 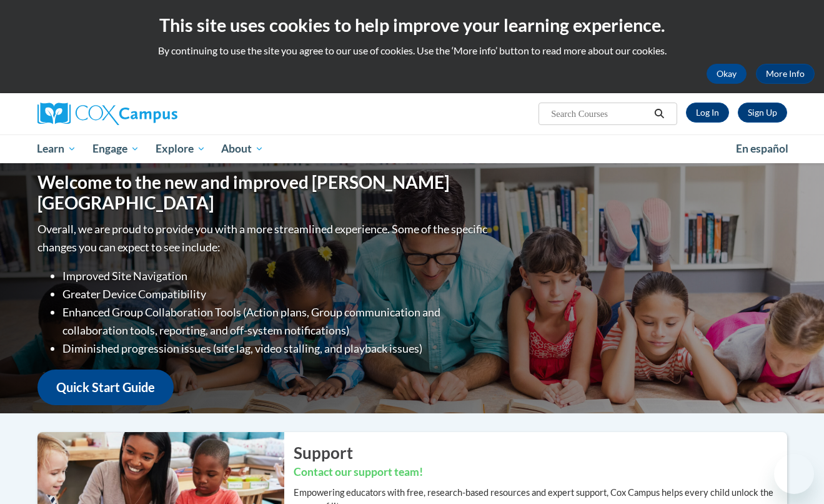 What do you see at coordinates (243, 149) in the screenshot?
I see `span: About` at bounding box center [243, 149].